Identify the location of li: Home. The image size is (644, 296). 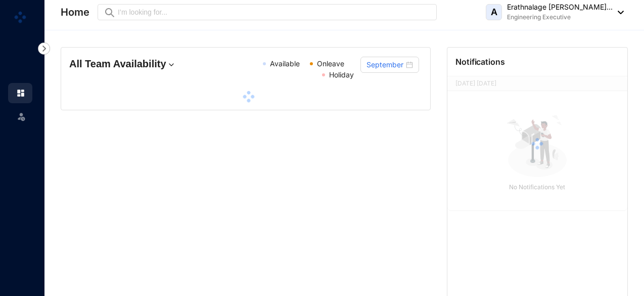
(20, 93).